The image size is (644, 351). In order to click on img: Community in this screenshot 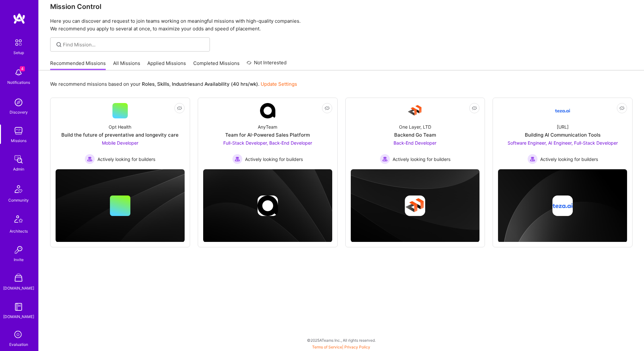, I will do `click(19, 189)`.